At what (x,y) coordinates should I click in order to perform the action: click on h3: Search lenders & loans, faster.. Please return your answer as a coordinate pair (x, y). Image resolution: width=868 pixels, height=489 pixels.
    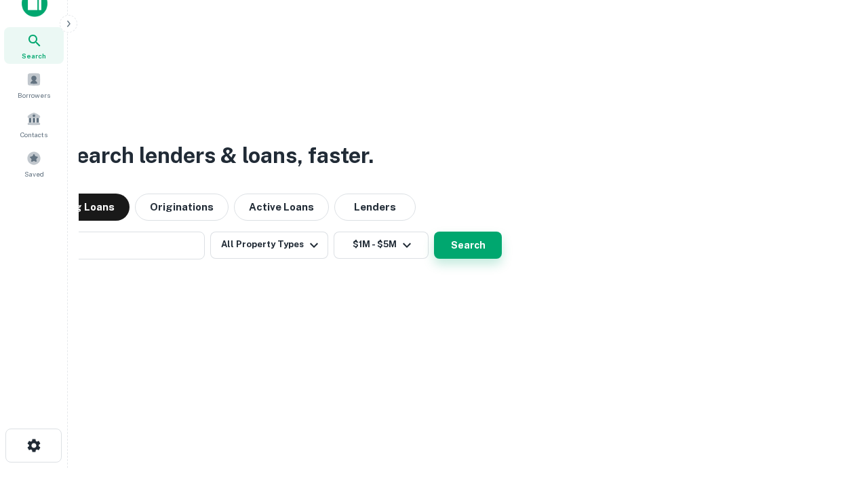
    Looking at the image, I should click on (218, 156).